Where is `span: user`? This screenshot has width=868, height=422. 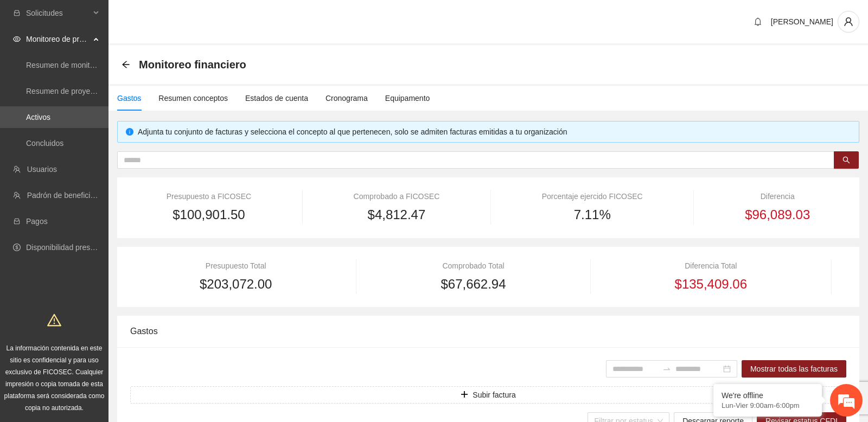
span: user is located at coordinates (849, 22).